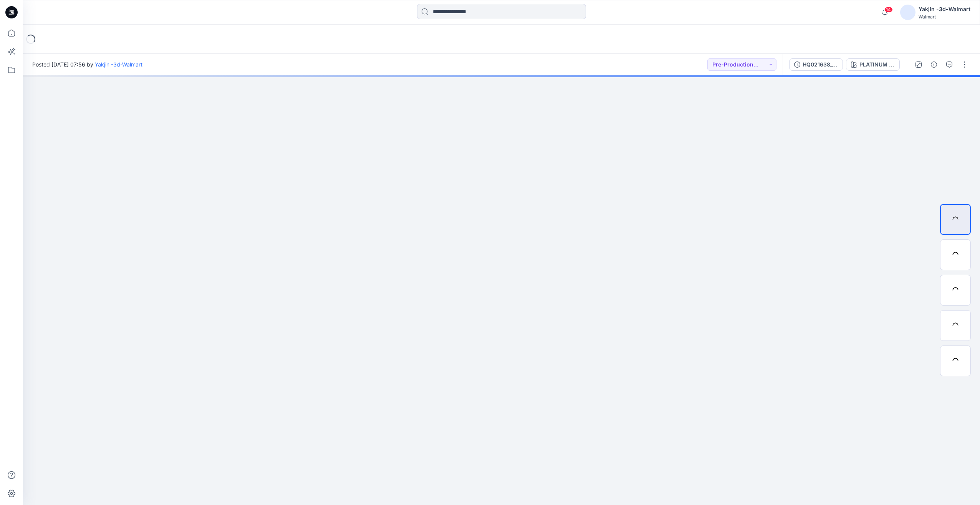 This screenshot has height=505, width=980. What do you see at coordinates (119, 64) in the screenshot?
I see `a: Yakjin -3d-Walmart` at bounding box center [119, 64].